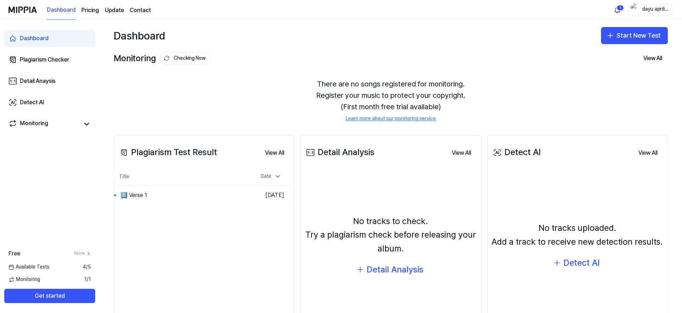 This screenshot has height=313, width=682. What do you see at coordinates (391, 269) in the screenshot?
I see `button: Detail Analysis` at bounding box center [391, 269].